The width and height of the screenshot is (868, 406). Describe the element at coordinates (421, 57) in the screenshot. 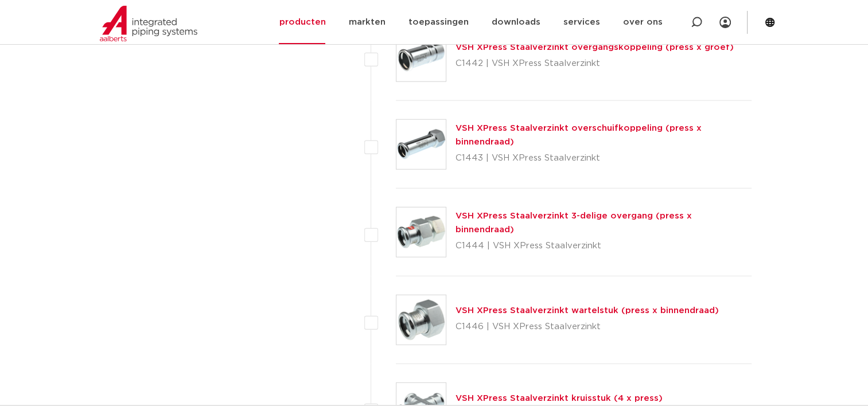

I see `img: Thumbnail for VSH XPress Staalverzinkt overgangskoppeling (press x groef)` at that location.